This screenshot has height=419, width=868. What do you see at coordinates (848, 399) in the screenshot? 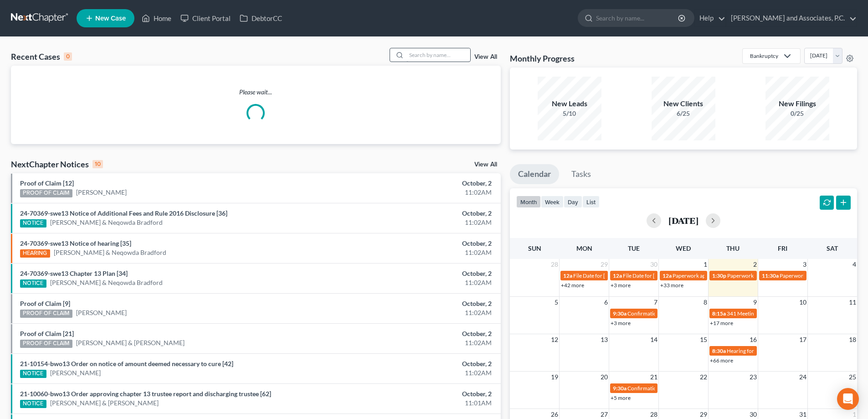
I see `div: Open Intercom Messenger` at bounding box center [848, 399].